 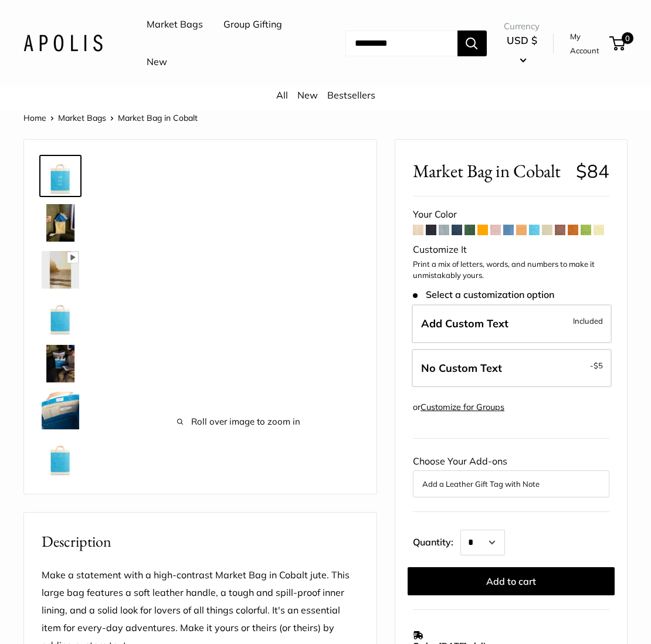 What do you see at coordinates (437, 541) in the screenshot?
I see `label: Quantity:` at bounding box center [437, 541].